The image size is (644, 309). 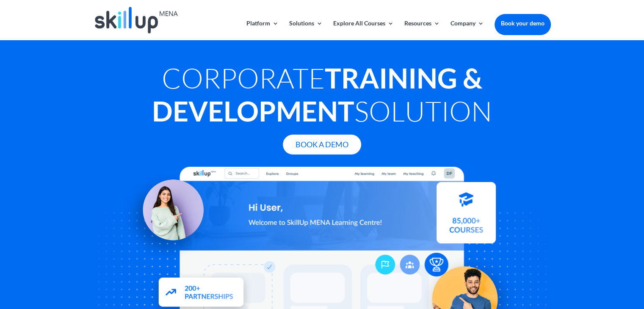 I want to click on div: Chat Widget, so click(x=623, y=289).